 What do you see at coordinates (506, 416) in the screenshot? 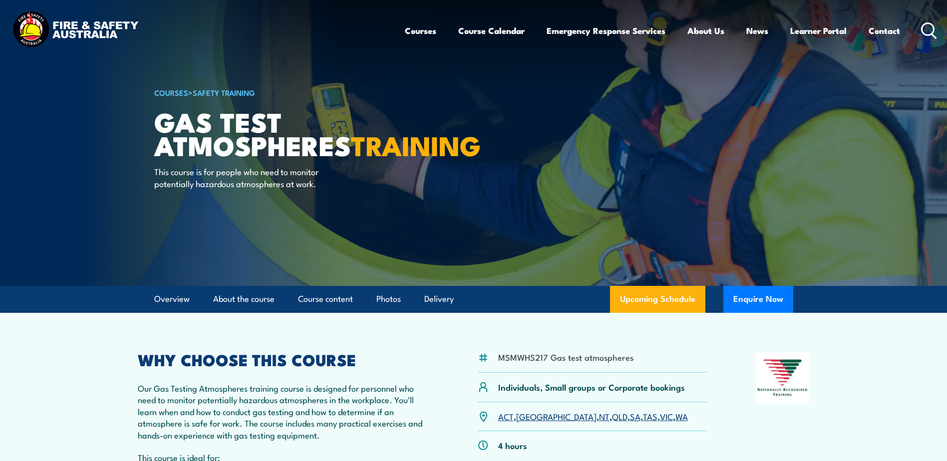
I see `a: ACT` at bounding box center [506, 416].